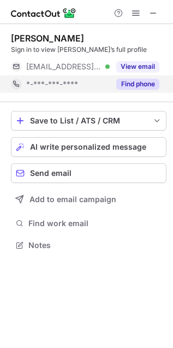  Describe the element at coordinates (89, 147) in the screenshot. I see `button: AI write personalized message` at that location.